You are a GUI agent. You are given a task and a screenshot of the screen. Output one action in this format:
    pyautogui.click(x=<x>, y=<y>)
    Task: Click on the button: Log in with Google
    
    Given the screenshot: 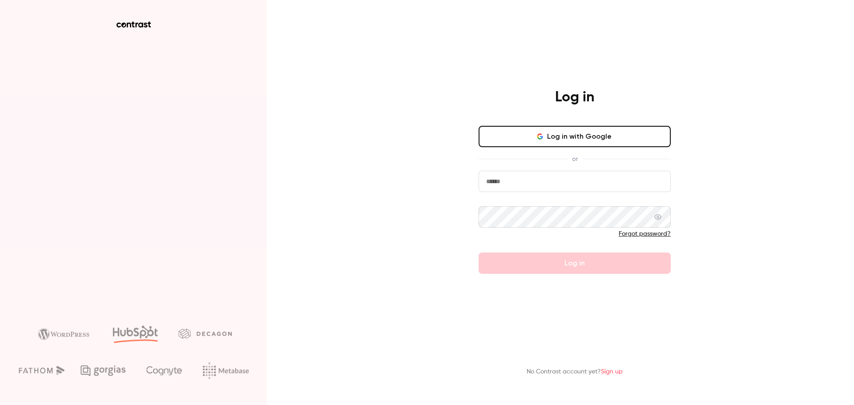 What is the action you would take?
    pyautogui.click(x=575, y=137)
    